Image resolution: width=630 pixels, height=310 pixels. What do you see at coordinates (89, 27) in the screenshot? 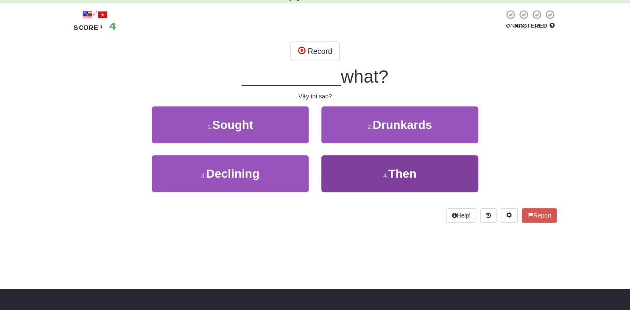
I see `span: Score:` at bounding box center [89, 27].